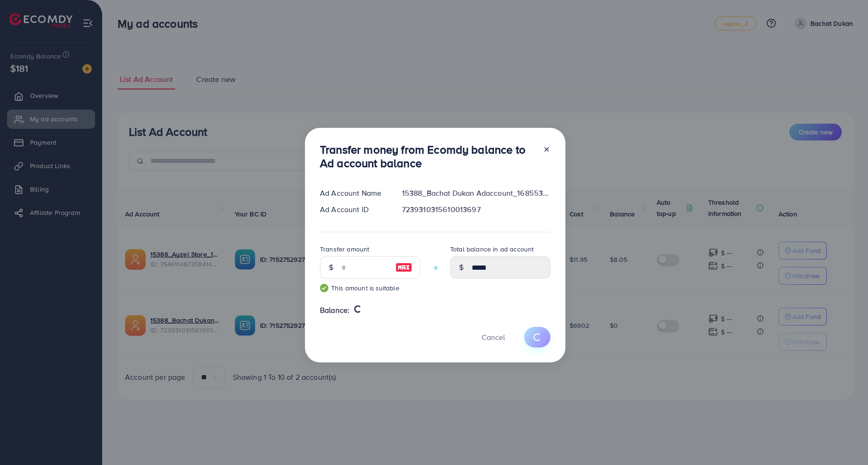  What do you see at coordinates (324, 288) in the screenshot?
I see `img: guide` at bounding box center [324, 288].